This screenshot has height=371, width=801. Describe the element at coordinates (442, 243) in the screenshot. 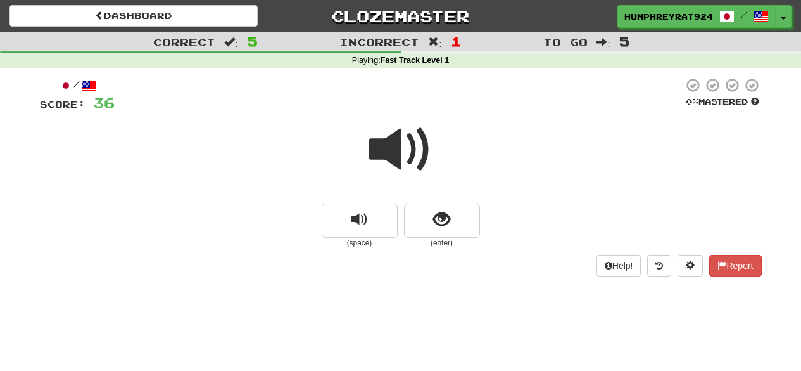

I see `small: (enter)` at that location.